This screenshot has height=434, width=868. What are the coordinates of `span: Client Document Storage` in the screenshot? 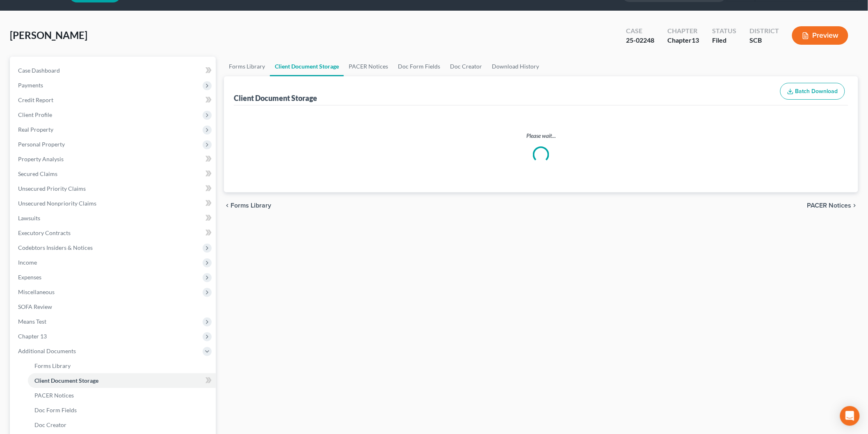 It's located at (66, 380).